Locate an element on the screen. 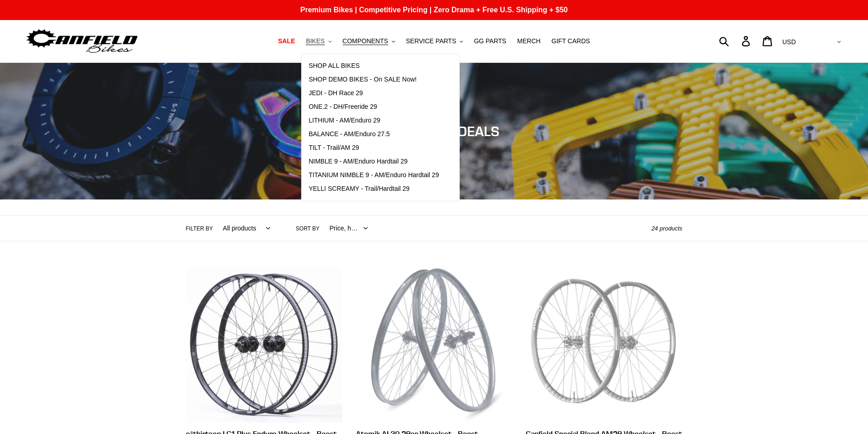 The height and width of the screenshot is (434, 868). span: TILT - Trail/AM 29 is located at coordinates (334, 147).